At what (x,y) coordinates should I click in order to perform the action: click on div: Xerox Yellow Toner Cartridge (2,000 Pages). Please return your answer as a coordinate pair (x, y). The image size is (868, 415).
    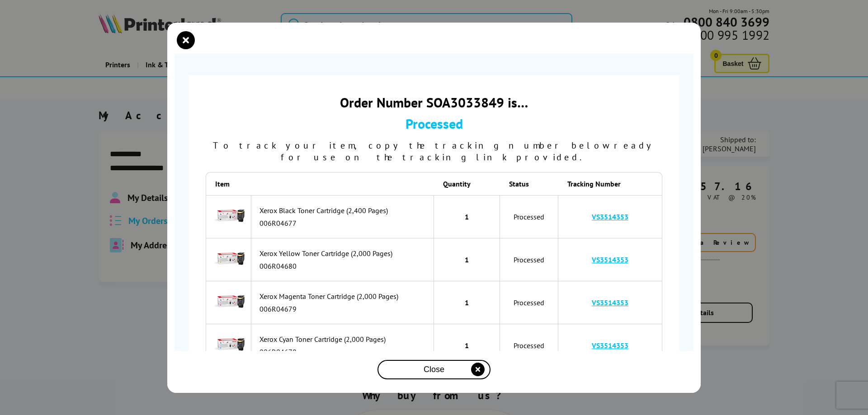
    Looking at the image, I should click on (344, 253).